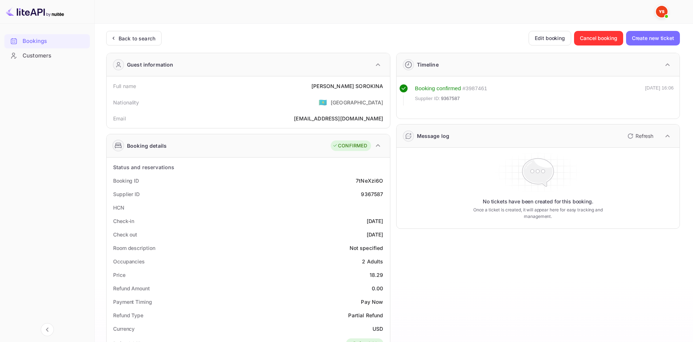 This screenshot has width=693, height=342. Describe the element at coordinates (475, 88) in the screenshot. I see `div: # 3987461` at that location.